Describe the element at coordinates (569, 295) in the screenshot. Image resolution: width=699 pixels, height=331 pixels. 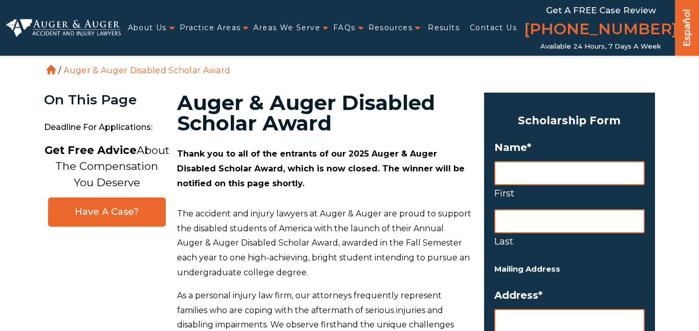
I see `label: Address` at that location.